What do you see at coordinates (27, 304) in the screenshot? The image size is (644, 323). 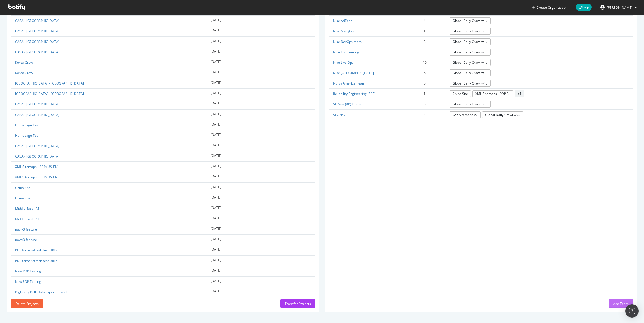 I see `div: Delete Projects` at bounding box center [27, 304].